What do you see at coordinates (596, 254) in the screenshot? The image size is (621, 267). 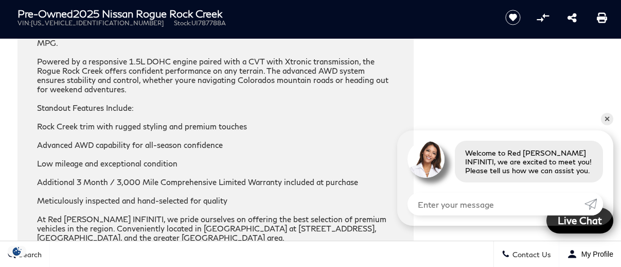 I see `span: My Profile` at bounding box center [596, 254].